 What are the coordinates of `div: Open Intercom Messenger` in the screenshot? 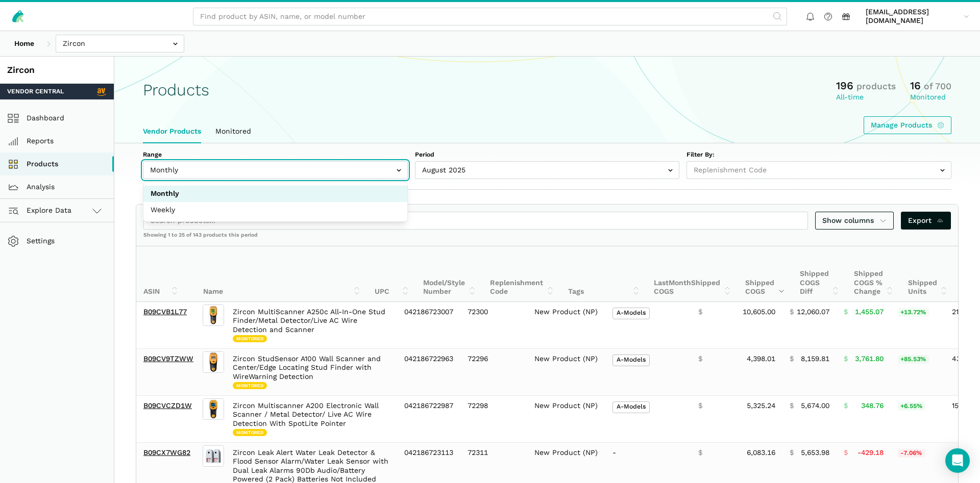 It's located at (958, 461).